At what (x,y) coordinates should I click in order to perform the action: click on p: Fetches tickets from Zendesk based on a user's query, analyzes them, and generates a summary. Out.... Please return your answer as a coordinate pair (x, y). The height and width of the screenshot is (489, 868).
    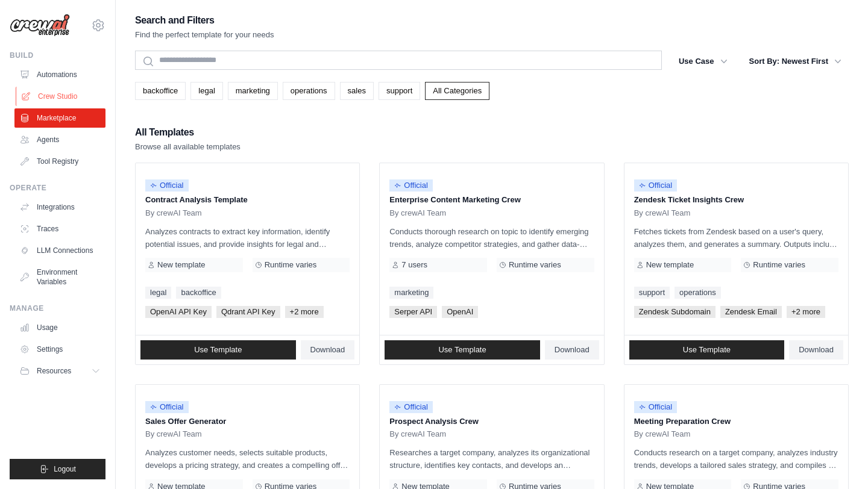
    Looking at the image, I should click on (736, 238).